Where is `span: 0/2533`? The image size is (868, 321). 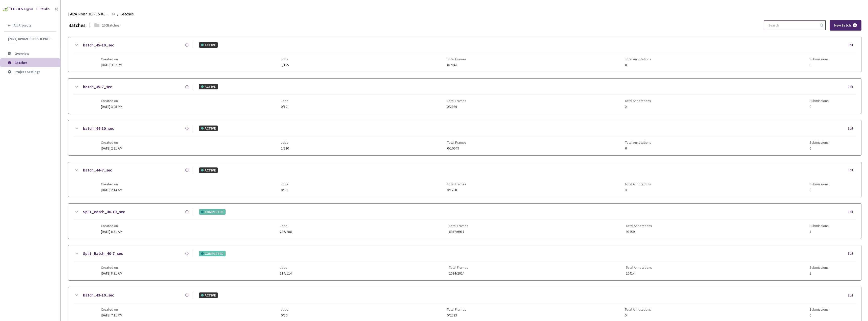
span: 0/2533 is located at coordinates (456, 315).